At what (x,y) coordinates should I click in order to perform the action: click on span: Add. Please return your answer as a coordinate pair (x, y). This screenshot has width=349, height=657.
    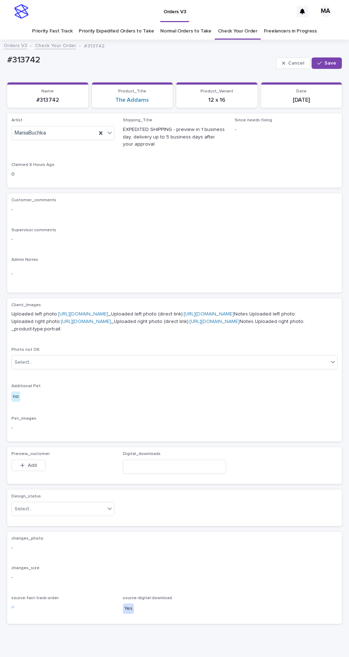
    Looking at the image, I should click on (32, 465).